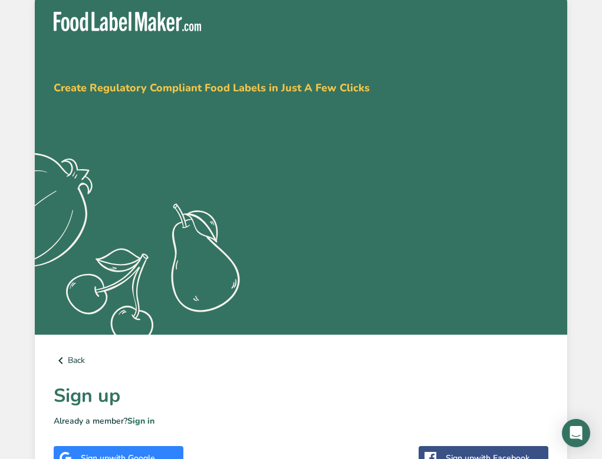  I want to click on img: Food Label Maker, so click(127, 21).